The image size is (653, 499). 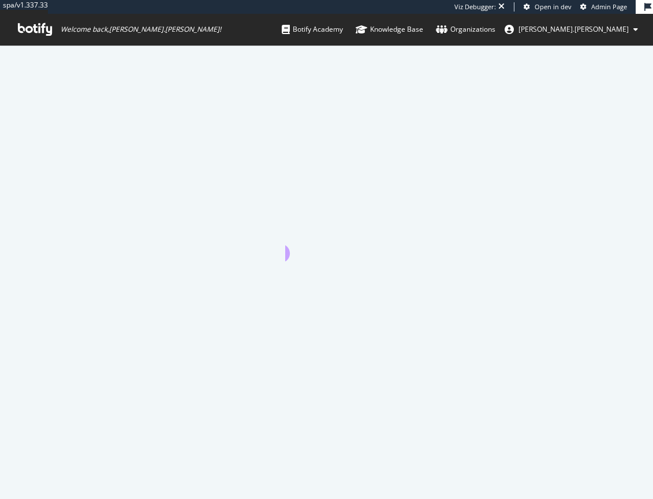 I want to click on a: Organizations, so click(x=465, y=29).